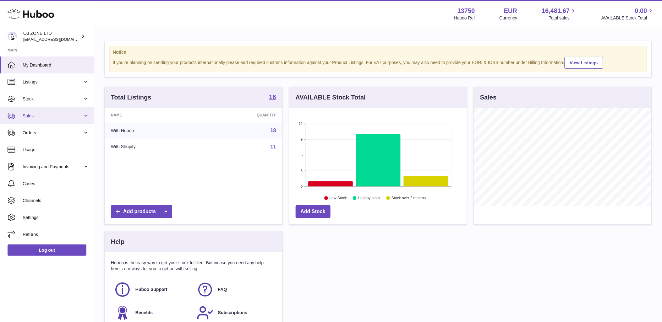 The width and height of the screenshot is (662, 322). What do you see at coordinates (152, 147) in the screenshot?
I see `td: With Shopify` at bounding box center [152, 147].